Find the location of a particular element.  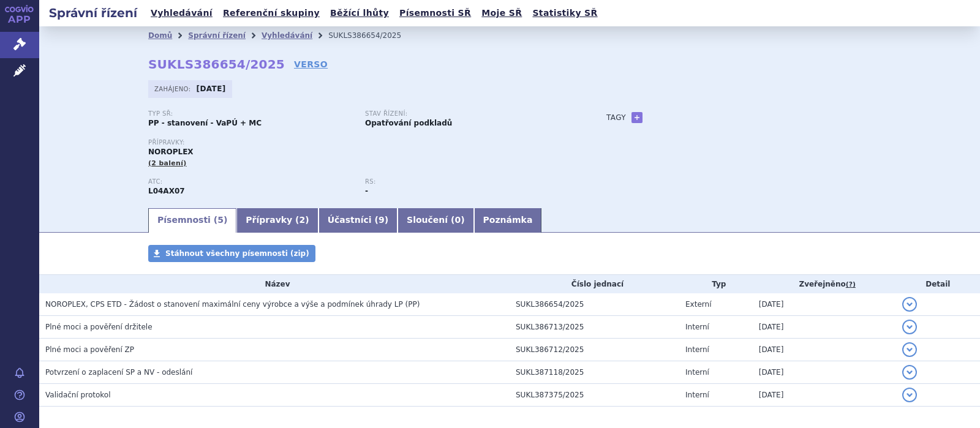

p: Stav řízení: is located at coordinates (468, 114).